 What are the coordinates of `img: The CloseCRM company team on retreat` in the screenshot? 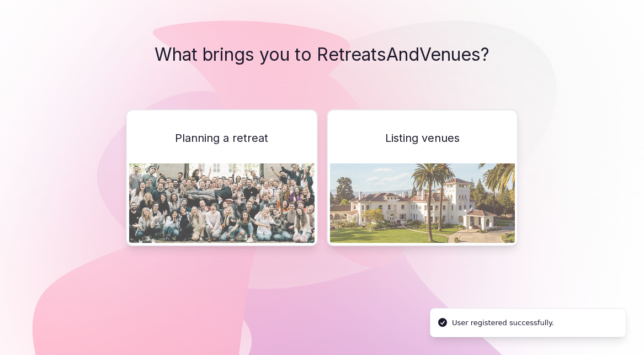 It's located at (222, 202).